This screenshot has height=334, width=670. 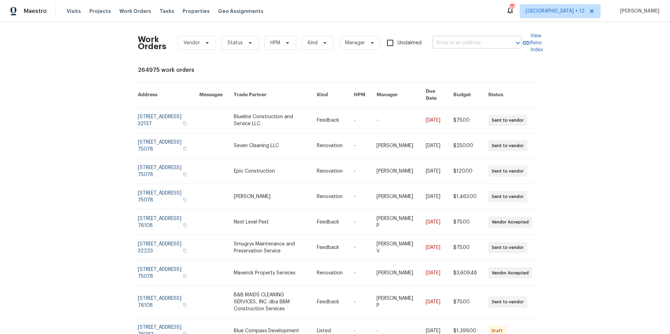 I want to click on th: Budget, so click(x=465, y=95).